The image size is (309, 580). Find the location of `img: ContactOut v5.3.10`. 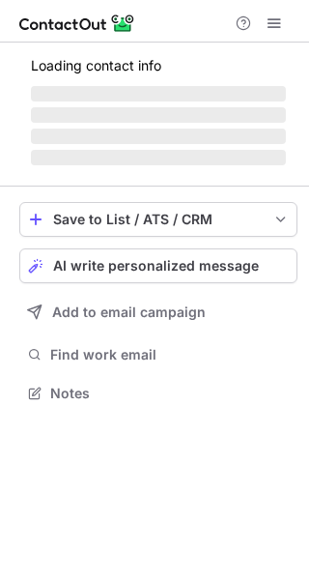

img: ContactOut v5.3.10 is located at coordinates (77, 23).